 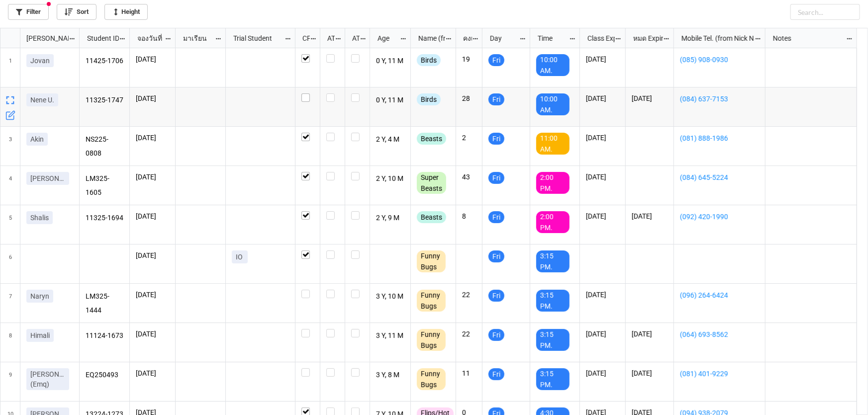 What do you see at coordinates (720, 177) in the screenshot?
I see `a: (084) 645-5224` at bounding box center [720, 177].